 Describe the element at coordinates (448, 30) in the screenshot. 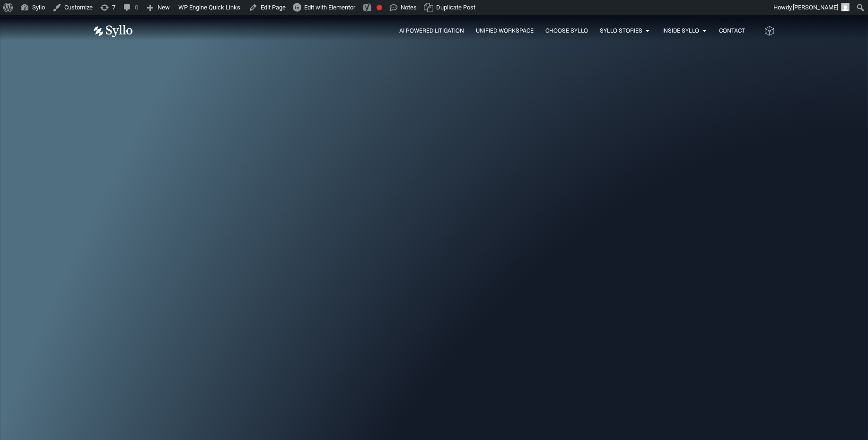

I see `nav: Menu` at that location.